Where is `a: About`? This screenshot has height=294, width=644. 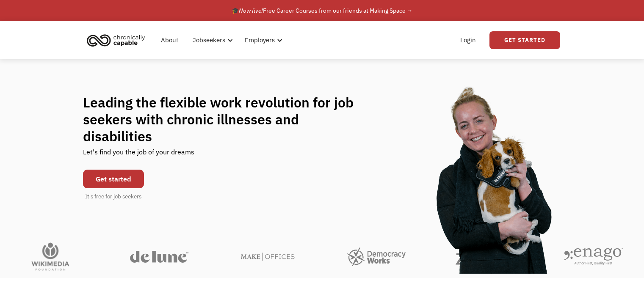
a: About is located at coordinates (169, 40).